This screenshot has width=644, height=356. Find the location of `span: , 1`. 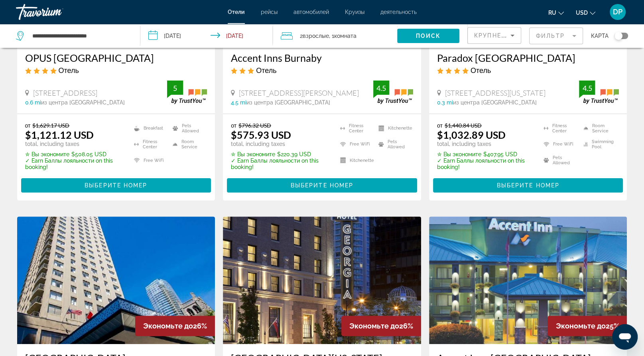

span: , 1 is located at coordinates (342, 36).